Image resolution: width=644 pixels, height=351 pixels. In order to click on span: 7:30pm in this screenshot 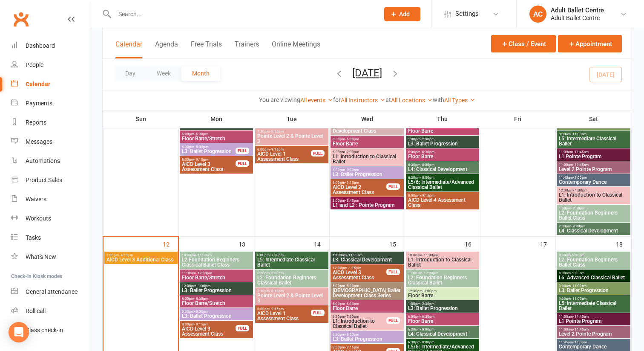, I will do `click(292, 290)`.